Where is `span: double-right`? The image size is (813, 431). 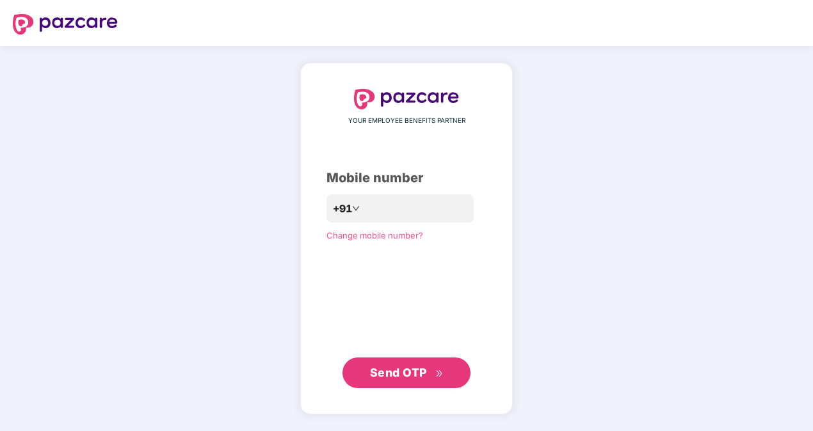
span: double-right is located at coordinates (439, 374).